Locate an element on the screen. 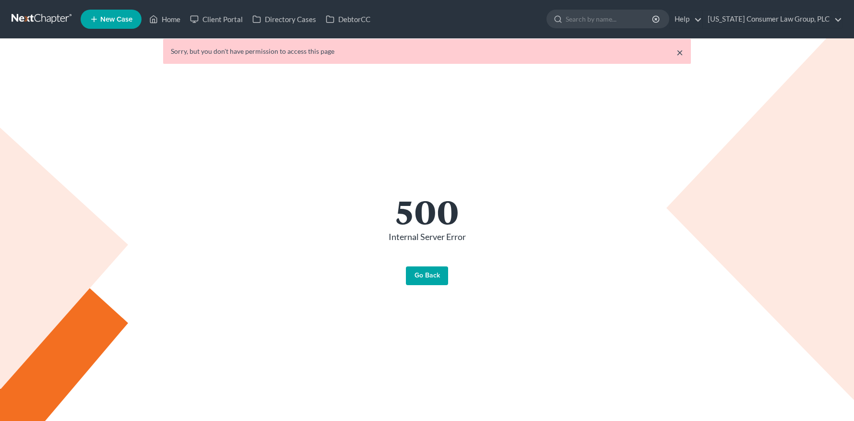  h1: 500 is located at coordinates (427, 211).